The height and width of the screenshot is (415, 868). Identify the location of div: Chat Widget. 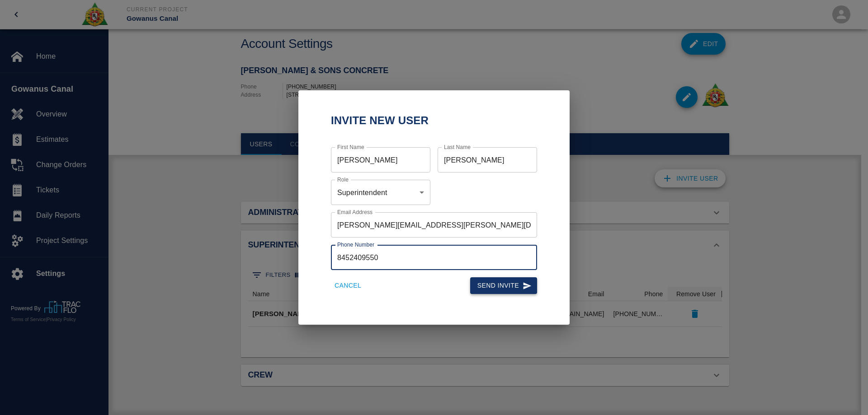
(845, 394).